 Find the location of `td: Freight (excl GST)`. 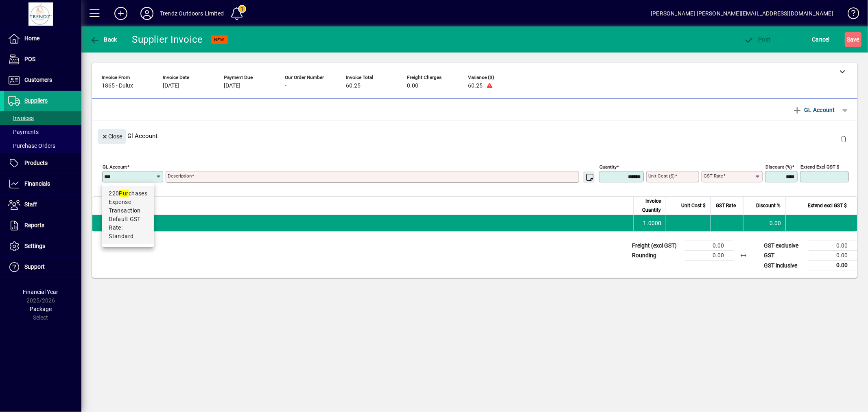

td: Freight (excl GST) is located at coordinates (656, 246).